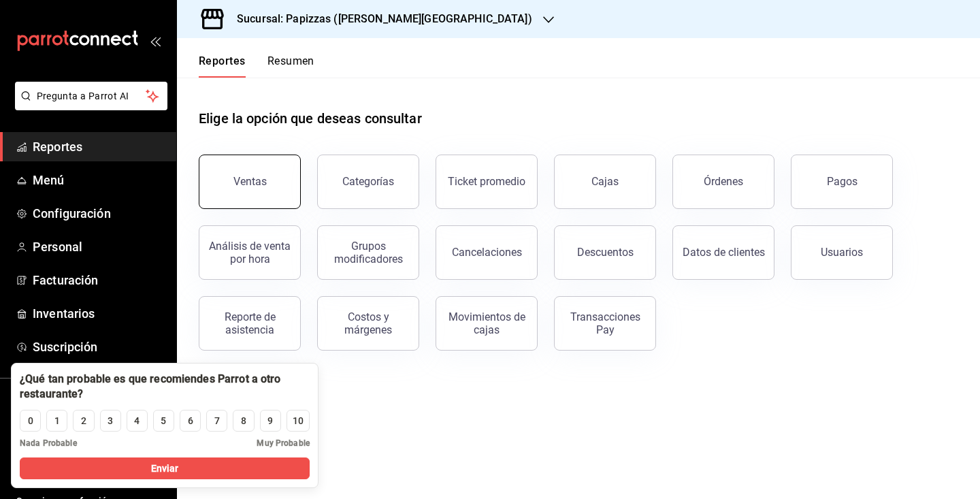 Image resolution: width=980 pixels, height=499 pixels. What do you see at coordinates (83, 421) in the screenshot?
I see `button: 2` at bounding box center [83, 421].